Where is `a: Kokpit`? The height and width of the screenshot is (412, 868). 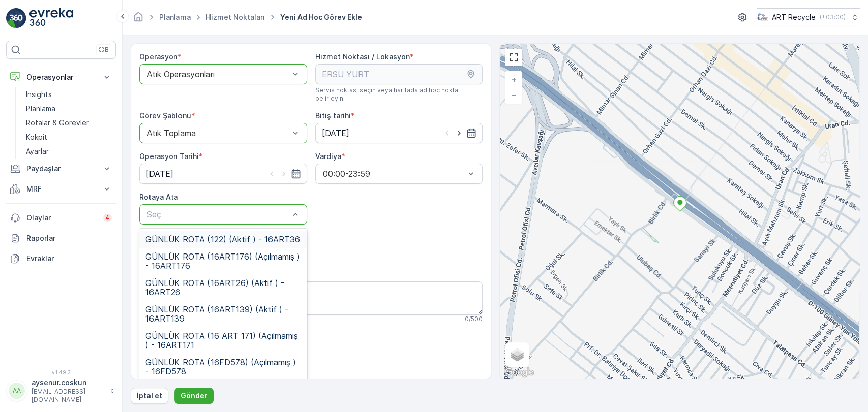 a: Kokpit is located at coordinates (69, 137).